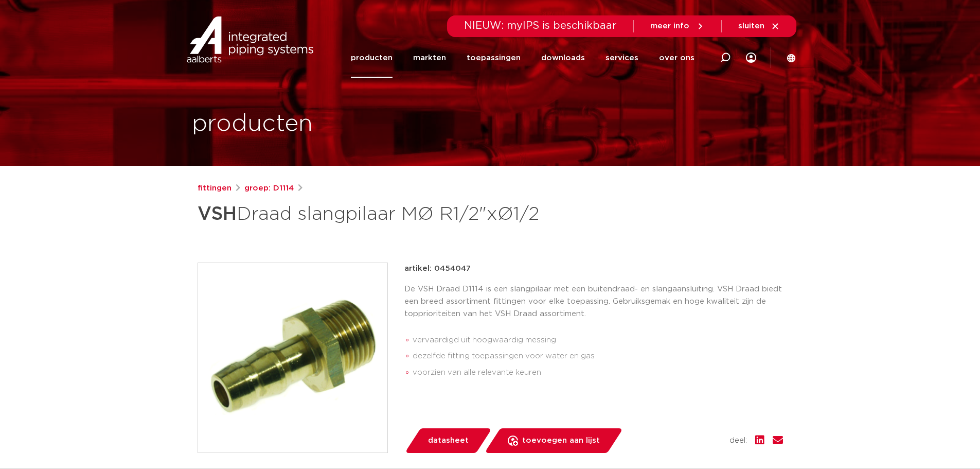 The width and height of the screenshot is (980, 469). I want to click on nav: Menu, so click(523, 57).